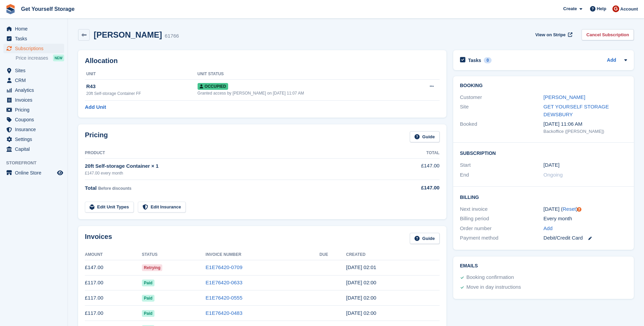  Describe the element at coordinates (115, 189) in the screenshot. I see `span: Before discounts` at that location.